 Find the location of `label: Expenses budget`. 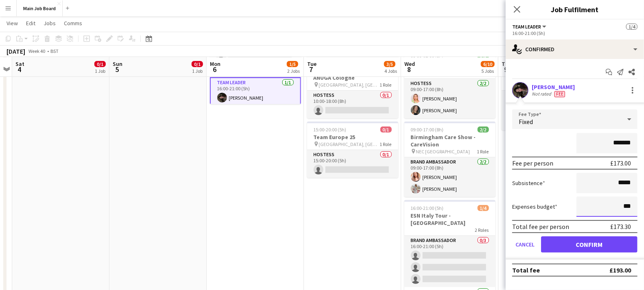

label: Expenses budget is located at coordinates (534, 207).